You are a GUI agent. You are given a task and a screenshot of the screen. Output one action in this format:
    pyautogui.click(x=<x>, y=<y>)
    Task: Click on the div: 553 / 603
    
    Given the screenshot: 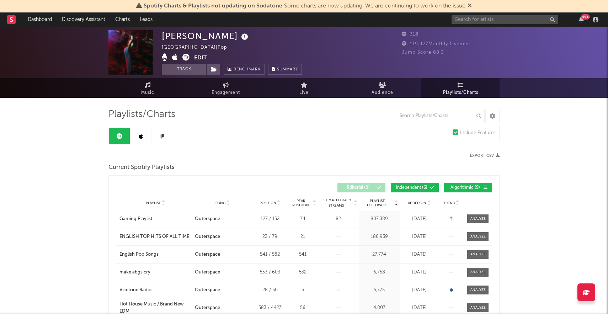 What is the action you would take?
    pyautogui.click(x=270, y=272)
    